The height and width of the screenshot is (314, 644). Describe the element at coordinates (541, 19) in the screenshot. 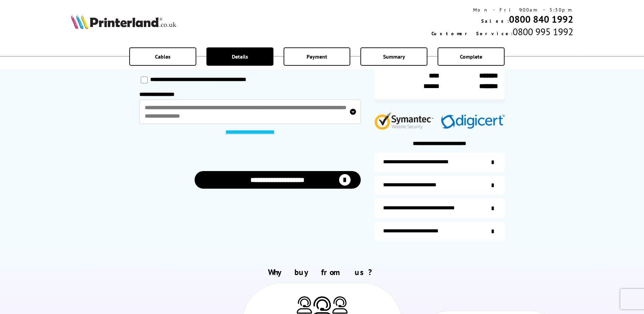

I see `b: 0800 840 1992` at that location.